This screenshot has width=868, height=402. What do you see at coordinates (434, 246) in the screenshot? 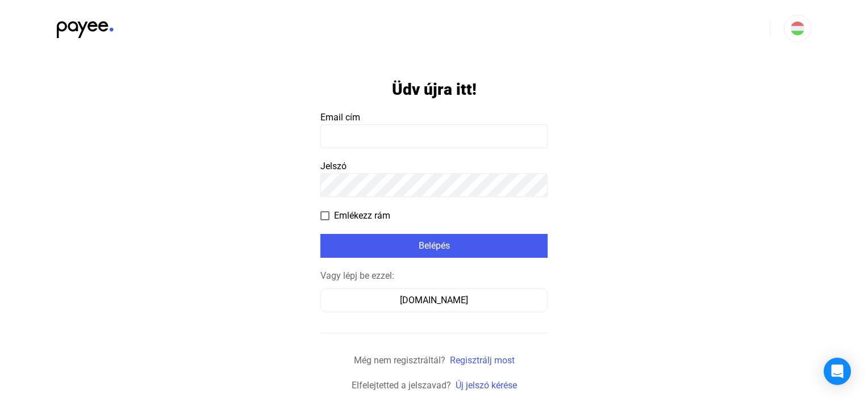
I see `div: Belépés` at bounding box center [434, 246].